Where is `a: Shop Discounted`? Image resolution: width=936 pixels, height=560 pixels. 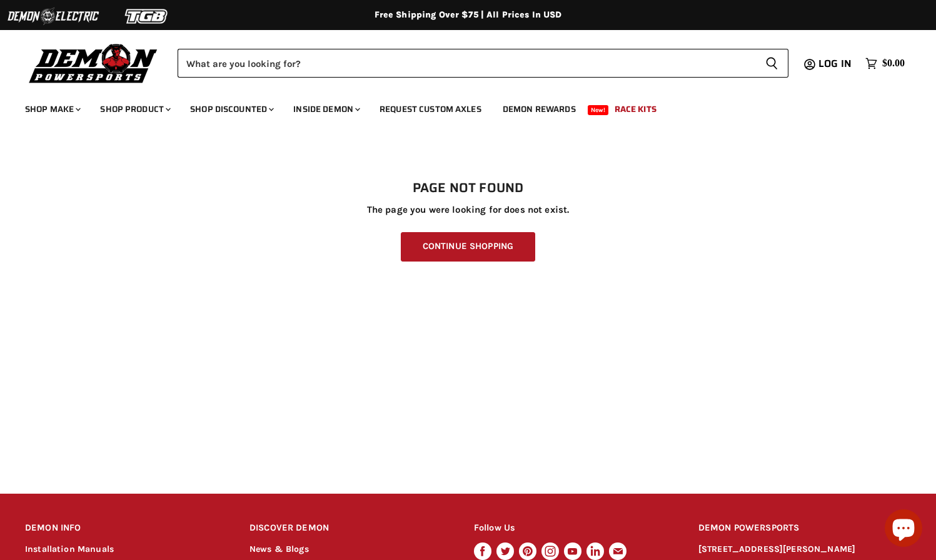
a: Shop Discounted is located at coordinates (231, 108).